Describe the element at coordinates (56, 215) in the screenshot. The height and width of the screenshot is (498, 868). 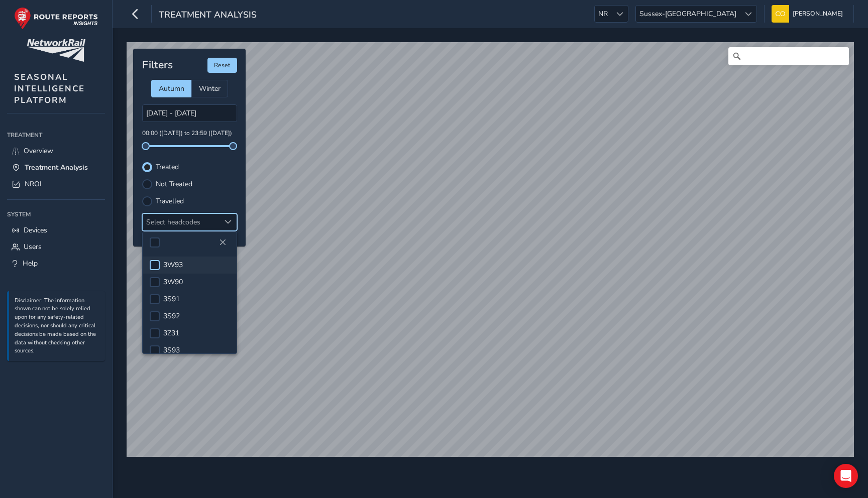
I see `div: System` at that location.